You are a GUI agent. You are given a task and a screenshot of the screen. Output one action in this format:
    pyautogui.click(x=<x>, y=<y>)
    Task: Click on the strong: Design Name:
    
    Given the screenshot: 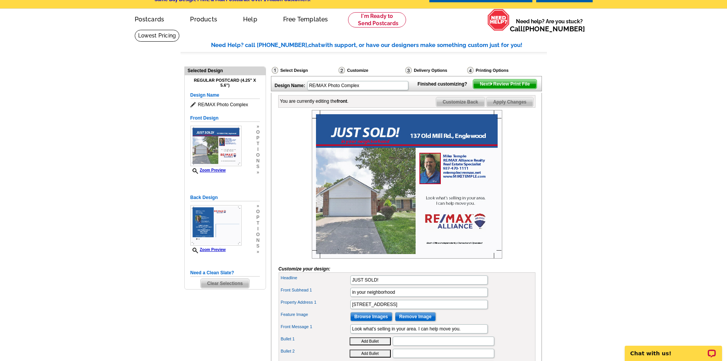 What is the action you would take?
    pyautogui.click(x=290, y=85)
    